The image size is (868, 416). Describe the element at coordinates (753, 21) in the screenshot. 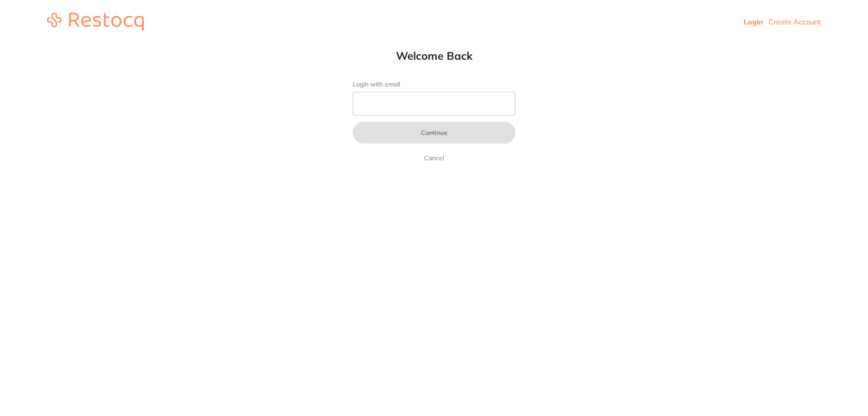

I see `a: Login` at that location.